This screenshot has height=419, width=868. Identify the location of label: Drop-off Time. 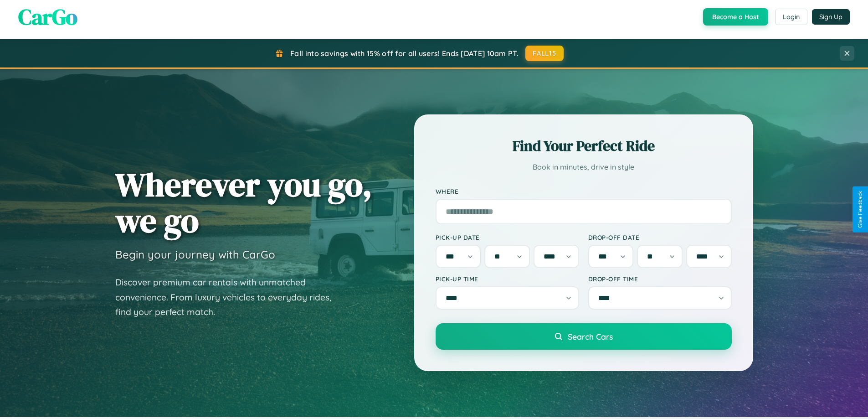
(660, 279).